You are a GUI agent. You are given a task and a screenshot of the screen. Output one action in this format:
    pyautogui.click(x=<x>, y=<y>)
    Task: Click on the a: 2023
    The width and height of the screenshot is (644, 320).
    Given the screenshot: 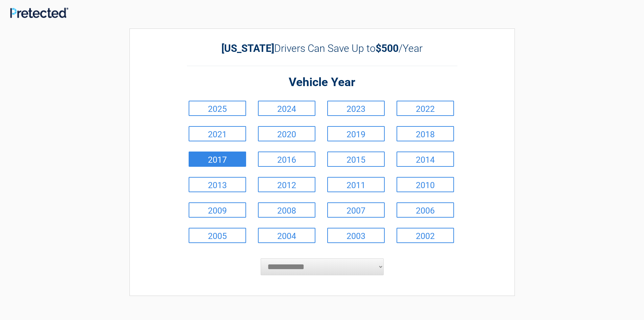 What is the action you would take?
    pyautogui.click(x=356, y=108)
    